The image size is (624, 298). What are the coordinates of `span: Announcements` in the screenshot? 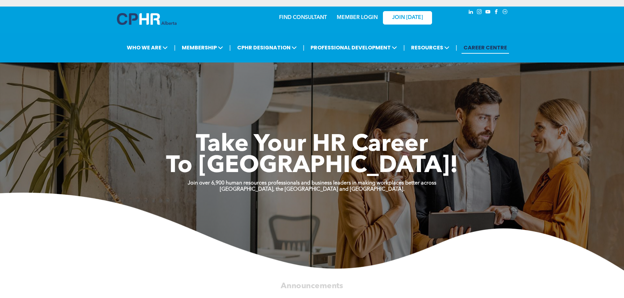 It's located at (312, 286).